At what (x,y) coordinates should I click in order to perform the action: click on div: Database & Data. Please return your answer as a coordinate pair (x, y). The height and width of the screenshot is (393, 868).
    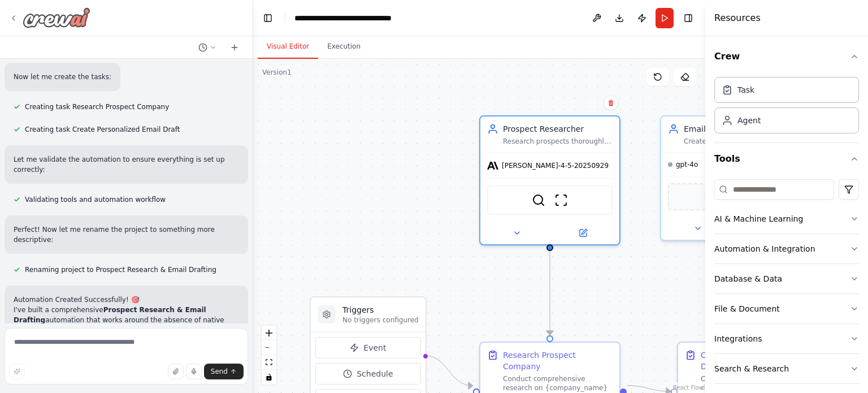
    Looking at the image, I should click on (748, 279).